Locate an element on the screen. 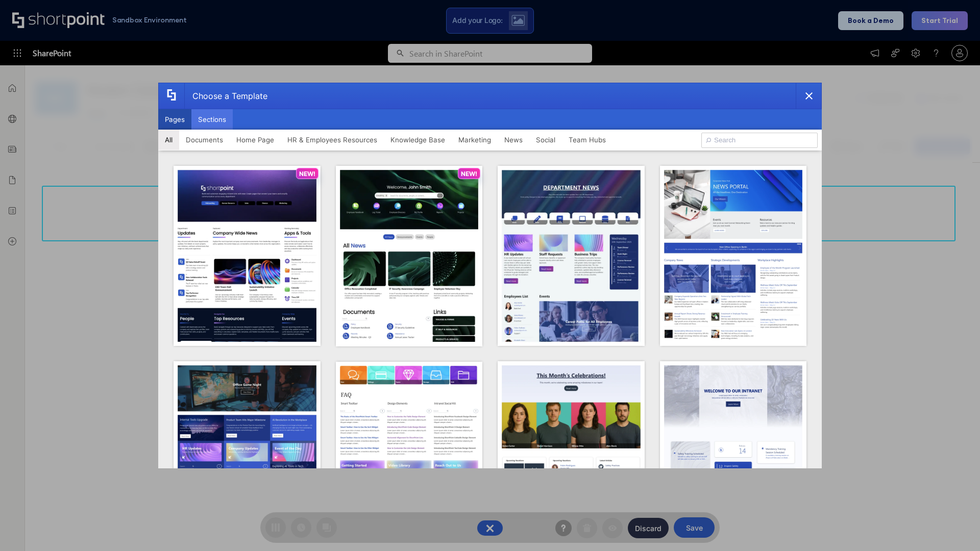 The height and width of the screenshot is (551, 980). button: Team Hubs is located at coordinates (587, 140).